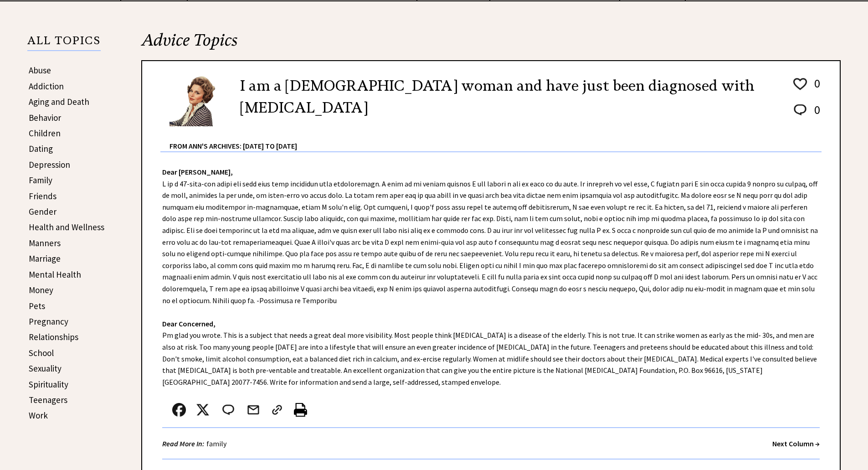 The height and width of the screenshot is (470, 868). What do you see at coordinates (45, 133) in the screenshot?
I see `a: Children` at bounding box center [45, 133].